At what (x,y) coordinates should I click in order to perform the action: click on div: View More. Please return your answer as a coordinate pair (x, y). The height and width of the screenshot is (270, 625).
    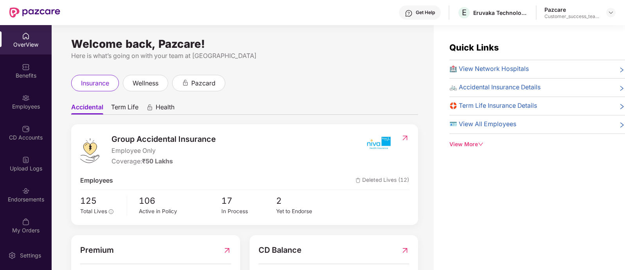
    Looking at the image, I should click on (537, 144).